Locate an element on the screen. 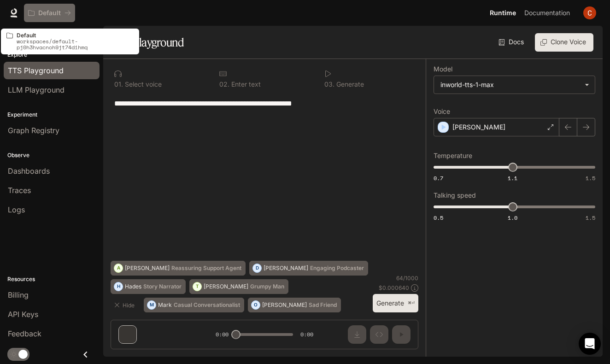  p: Casual Conversationalist is located at coordinates (207, 305).